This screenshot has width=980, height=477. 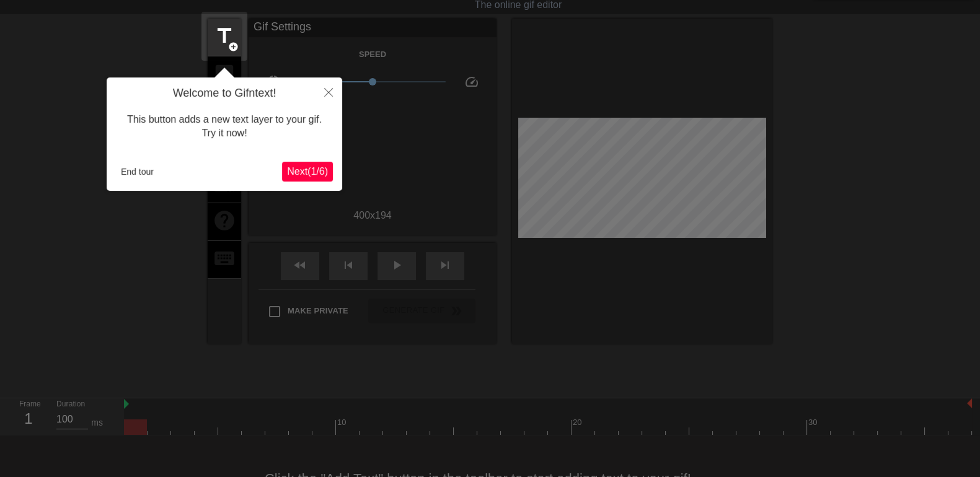 I want to click on button: Next, so click(x=307, y=172).